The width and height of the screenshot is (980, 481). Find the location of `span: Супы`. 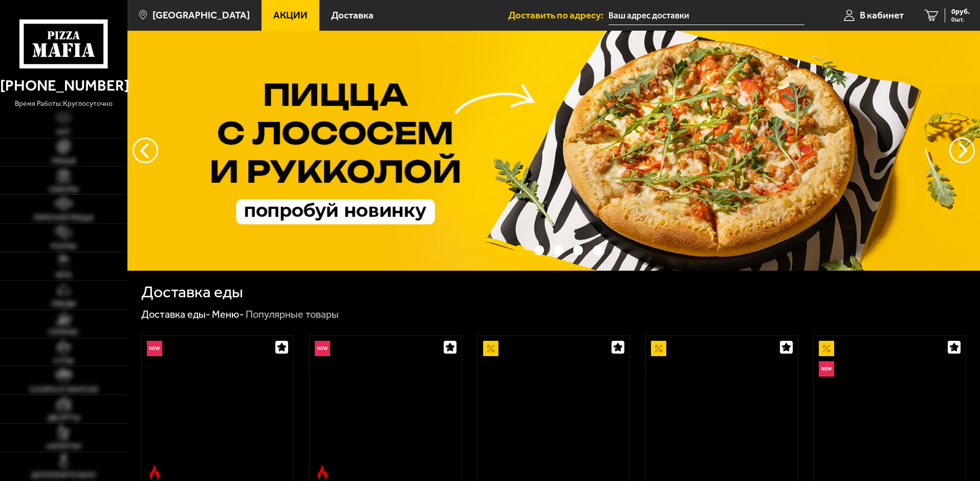

span: Супы is located at coordinates (63, 361).